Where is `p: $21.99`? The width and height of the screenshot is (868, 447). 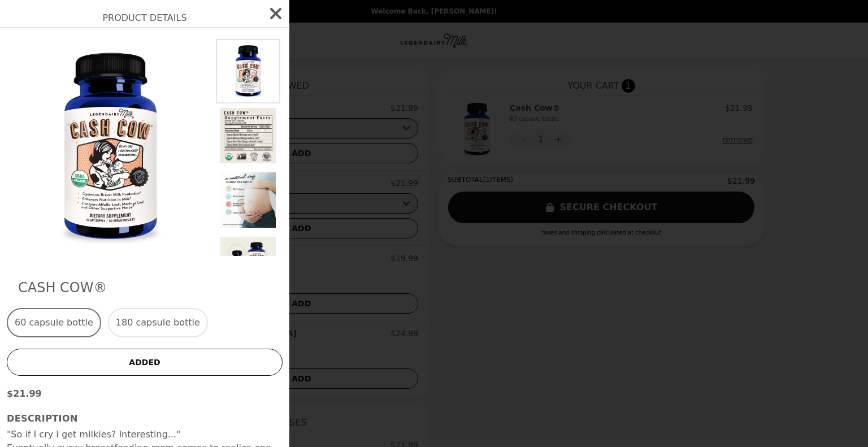 p: $21.99 is located at coordinates (144, 394).